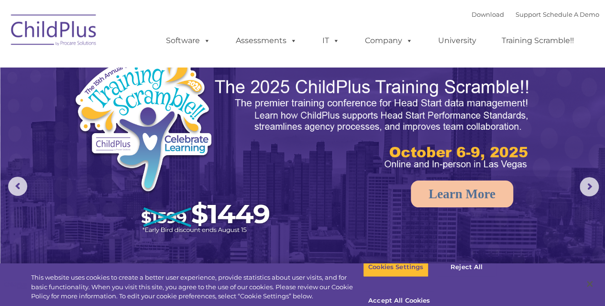 Image resolution: width=605 pixels, height=306 pixels. What do you see at coordinates (197, 287) in the screenshot?
I see `div: This website uses cookies to create a better user experience, provide statistics about user visit...` at bounding box center [197, 287].